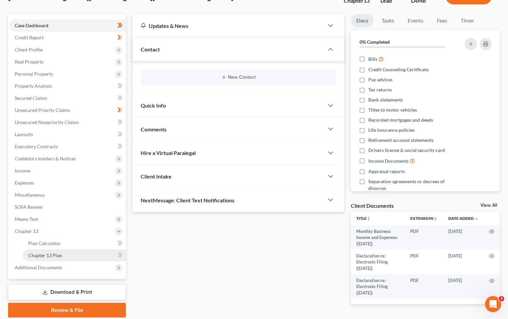 This screenshot has height=319, width=508. Describe the element at coordinates (372, 205) in the screenshot. I see `div: Client Documents` at that location.